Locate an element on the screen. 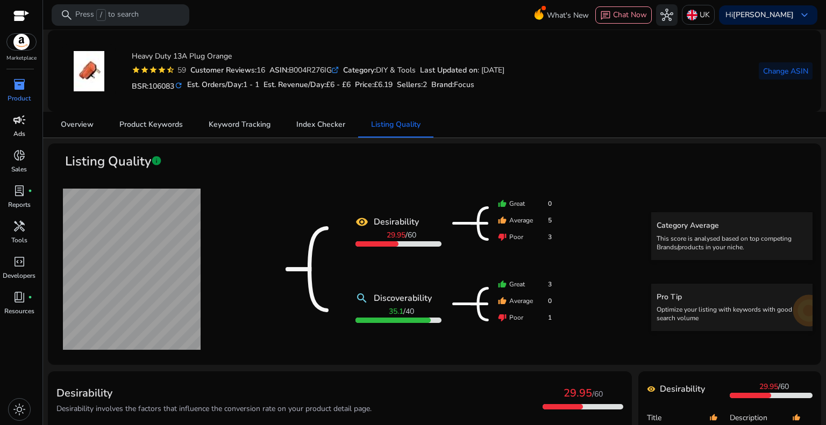 The image size is (826, 425). button: chatChat Now is located at coordinates (623, 15).